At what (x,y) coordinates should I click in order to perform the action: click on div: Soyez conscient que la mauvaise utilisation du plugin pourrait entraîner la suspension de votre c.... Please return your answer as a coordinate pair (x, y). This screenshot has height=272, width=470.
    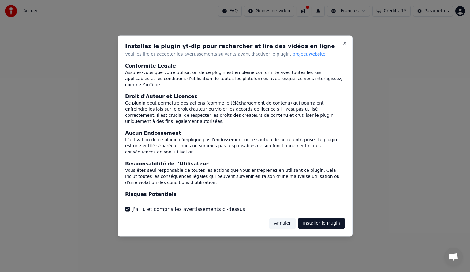
    Looking at the image, I should click on (235, 204).